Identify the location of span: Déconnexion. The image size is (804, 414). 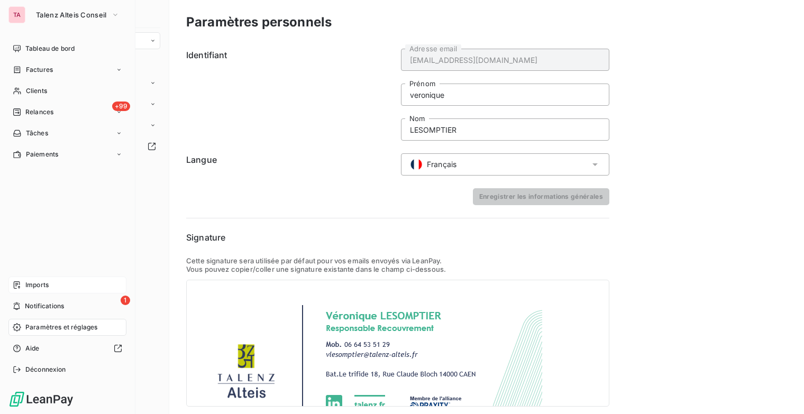
(46, 370).